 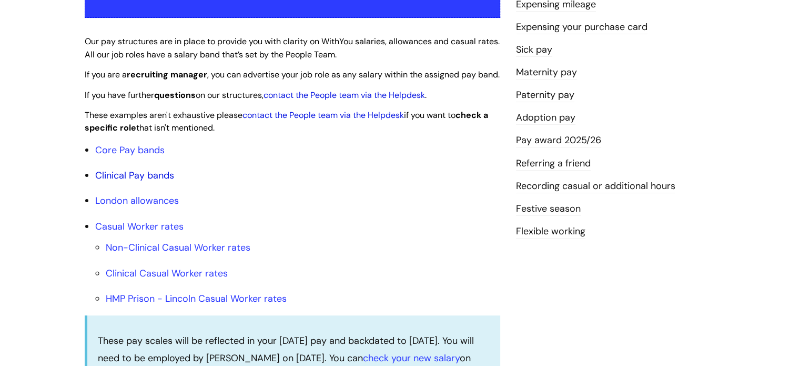 I want to click on a: HMP Prison - Lincoln Casual Worker rates, so click(x=196, y=298).